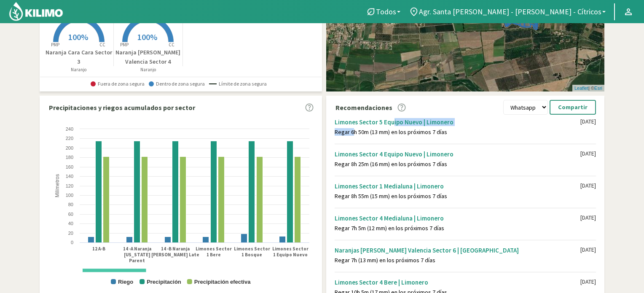  I want to click on text: 100, so click(70, 196).